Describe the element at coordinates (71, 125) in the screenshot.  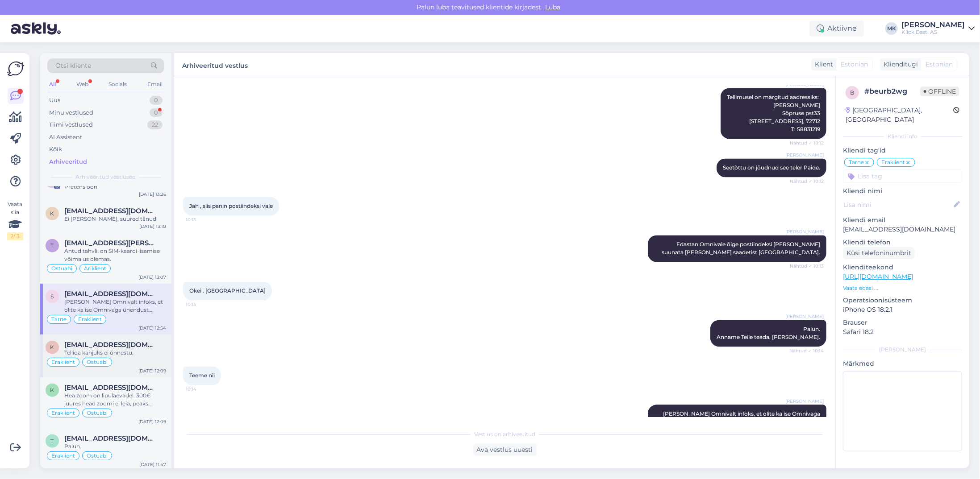
I see `div: Tiimi vestlused` at that location.